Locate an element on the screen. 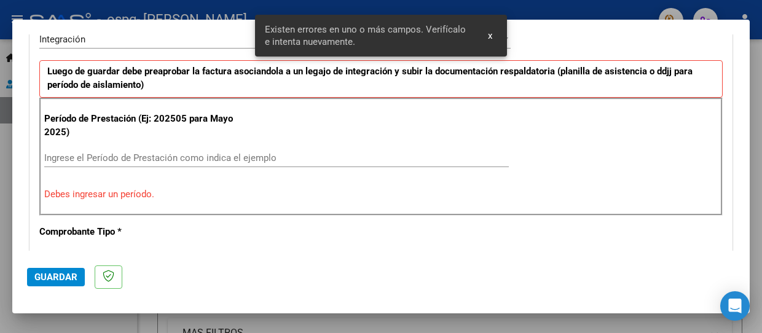 The width and height of the screenshot is (762, 333). p: Debes ingresar un período. is located at coordinates (381, 194).